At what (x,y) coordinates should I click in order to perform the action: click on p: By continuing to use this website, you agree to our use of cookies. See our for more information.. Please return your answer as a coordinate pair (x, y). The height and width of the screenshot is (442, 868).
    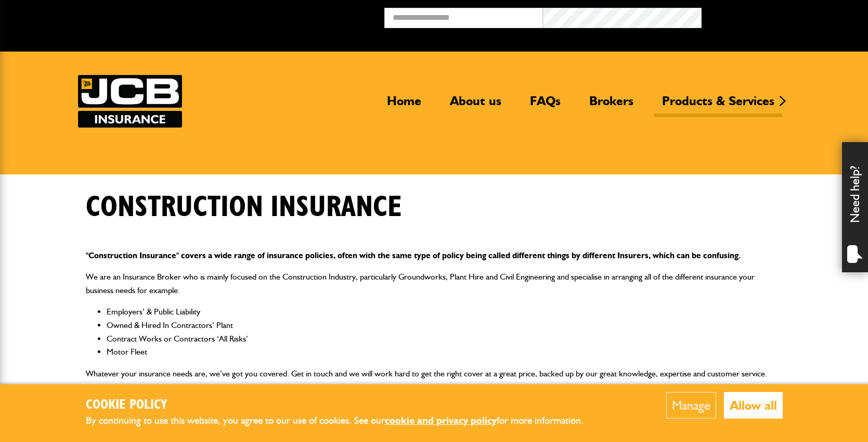
    Looking at the image, I should click on (343, 420).